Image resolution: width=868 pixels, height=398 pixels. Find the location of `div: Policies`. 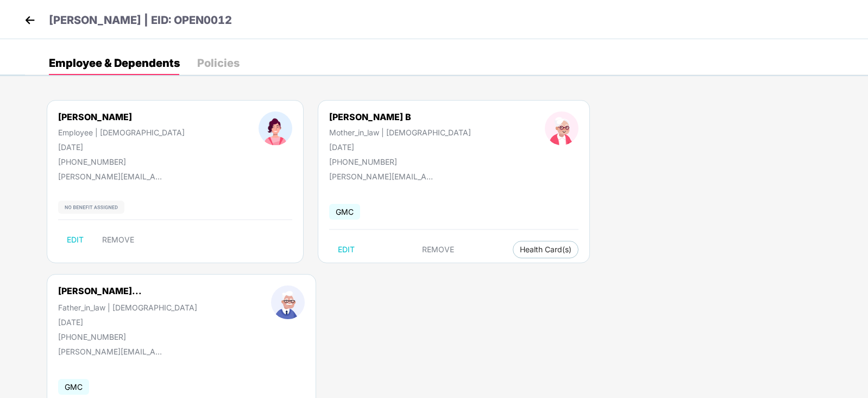

div: Policies is located at coordinates (218, 63).